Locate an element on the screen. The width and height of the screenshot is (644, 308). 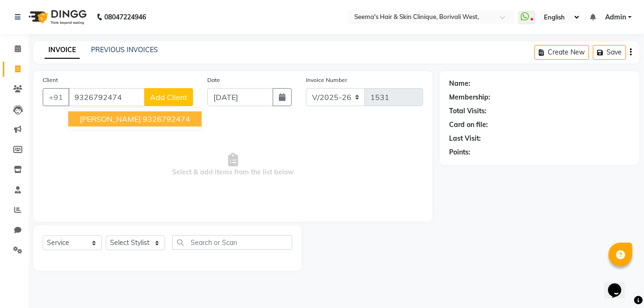
a: INVOICE is located at coordinates (62, 50).